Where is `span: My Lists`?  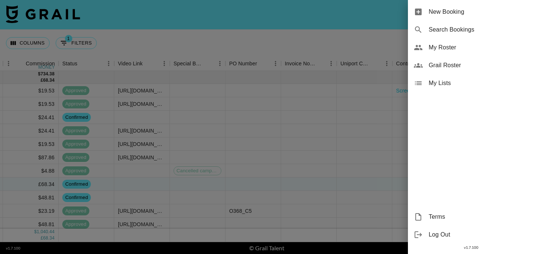
span: My Lists is located at coordinates (478, 83).